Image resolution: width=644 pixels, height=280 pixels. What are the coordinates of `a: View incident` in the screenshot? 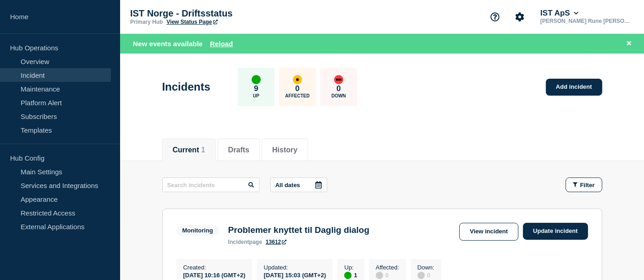 It's located at (489, 232).